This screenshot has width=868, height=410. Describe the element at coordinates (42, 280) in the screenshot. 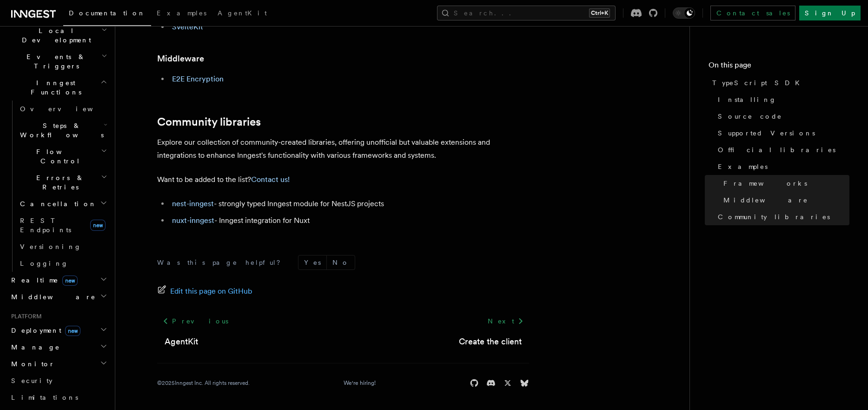

I see `span: Realtime` at that location.